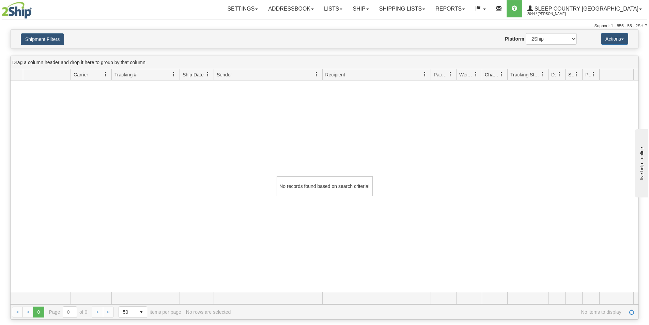  What do you see at coordinates (128, 312) in the screenshot?
I see `span: 50` at bounding box center [128, 312].